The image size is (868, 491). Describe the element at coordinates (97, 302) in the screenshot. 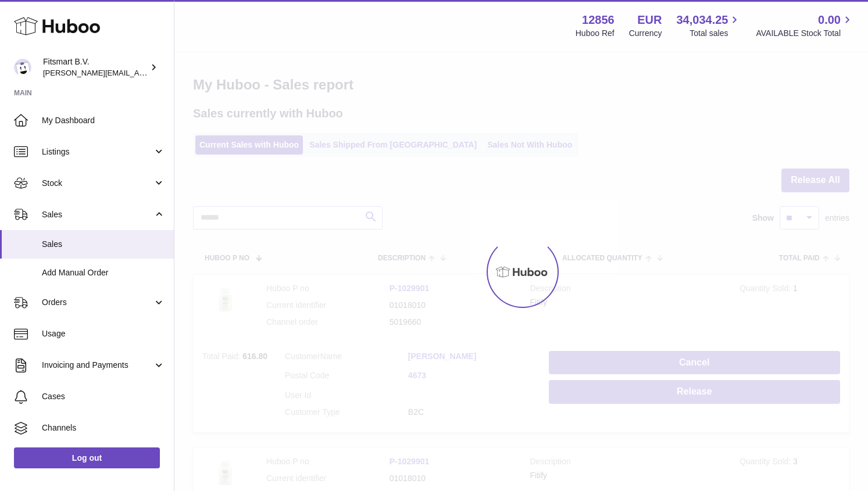

I see `span: Orders` at that location.